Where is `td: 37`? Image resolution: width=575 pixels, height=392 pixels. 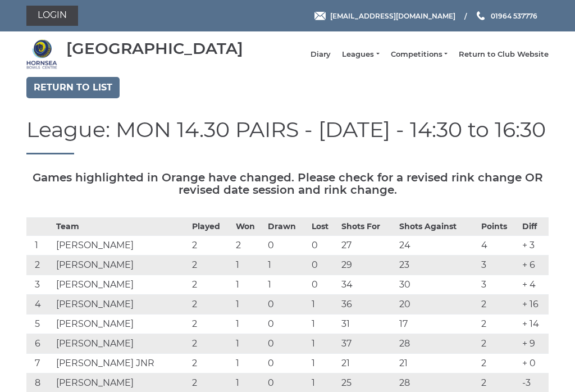
td: 37 is located at coordinates (367, 343).